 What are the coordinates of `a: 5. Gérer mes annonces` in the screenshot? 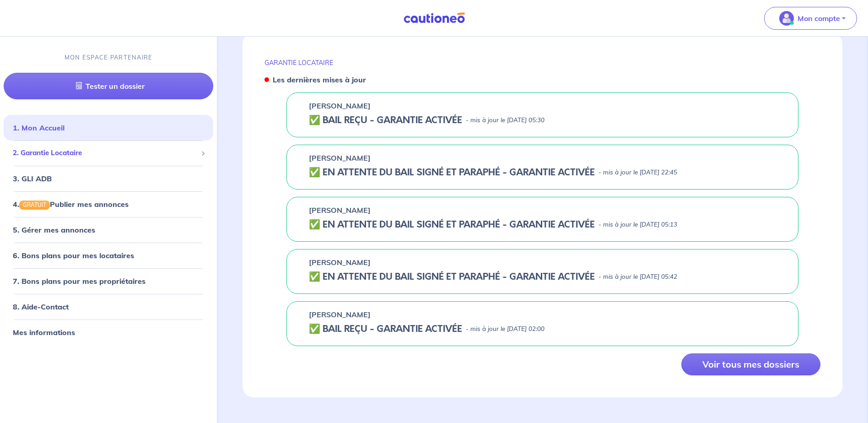 It's located at (54, 230).